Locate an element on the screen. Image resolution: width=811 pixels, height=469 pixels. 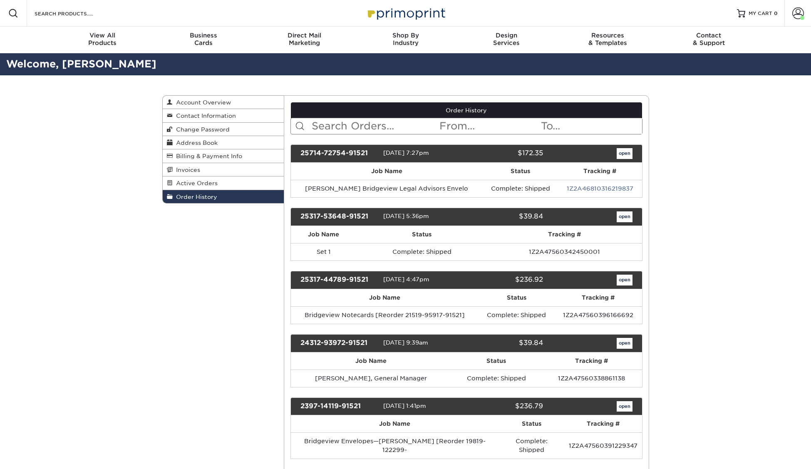
input: From... is located at coordinates (489, 126).